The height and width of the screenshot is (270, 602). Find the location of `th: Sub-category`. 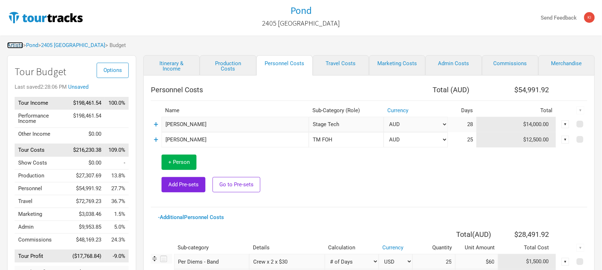

th: Sub-category is located at coordinates (211, 248).